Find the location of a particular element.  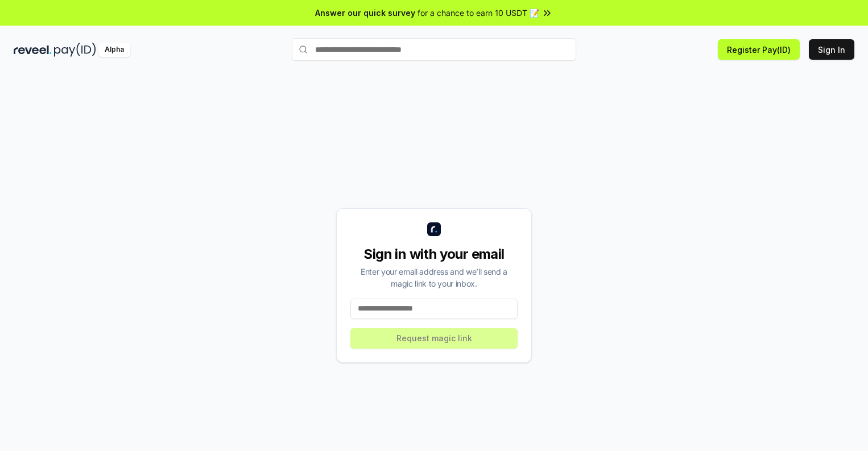

span: Answer our quick survey is located at coordinates (365, 12).